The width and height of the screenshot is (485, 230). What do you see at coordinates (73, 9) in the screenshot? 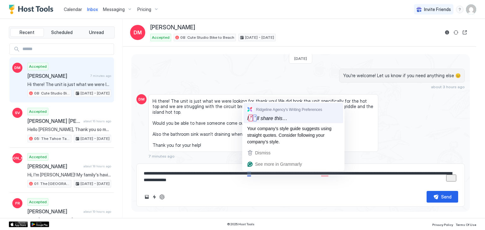
I see `span: Calendar` at bounding box center [73, 9].